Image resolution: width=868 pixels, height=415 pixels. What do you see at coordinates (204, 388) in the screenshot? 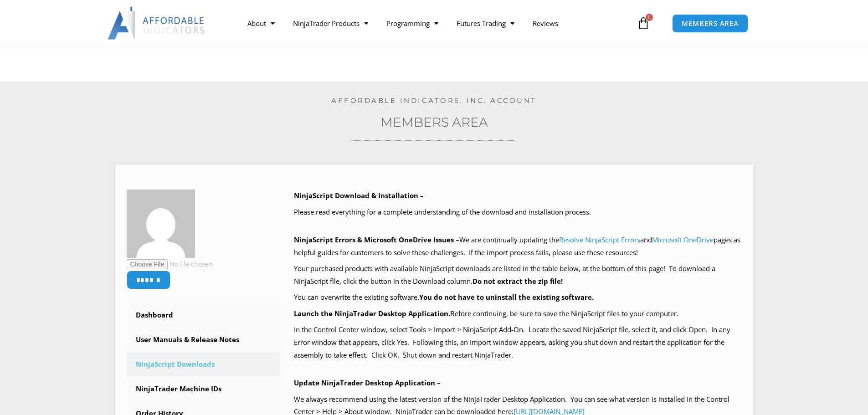
I see `a: NinjaTrader Machine IDs` at bounding box center [204, 388].